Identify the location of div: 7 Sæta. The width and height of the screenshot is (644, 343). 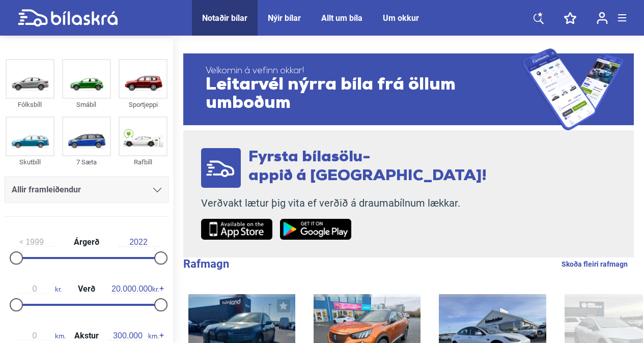
(87, 162).